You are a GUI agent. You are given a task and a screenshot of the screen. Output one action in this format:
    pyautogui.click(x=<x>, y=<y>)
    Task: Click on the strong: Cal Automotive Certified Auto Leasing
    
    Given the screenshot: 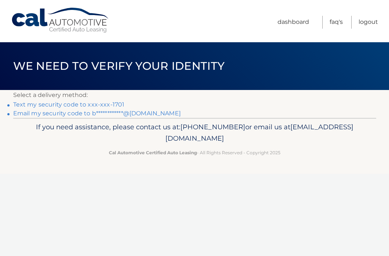 What is the action you would take?
    pyautogui.click(x=153, y=152)
    